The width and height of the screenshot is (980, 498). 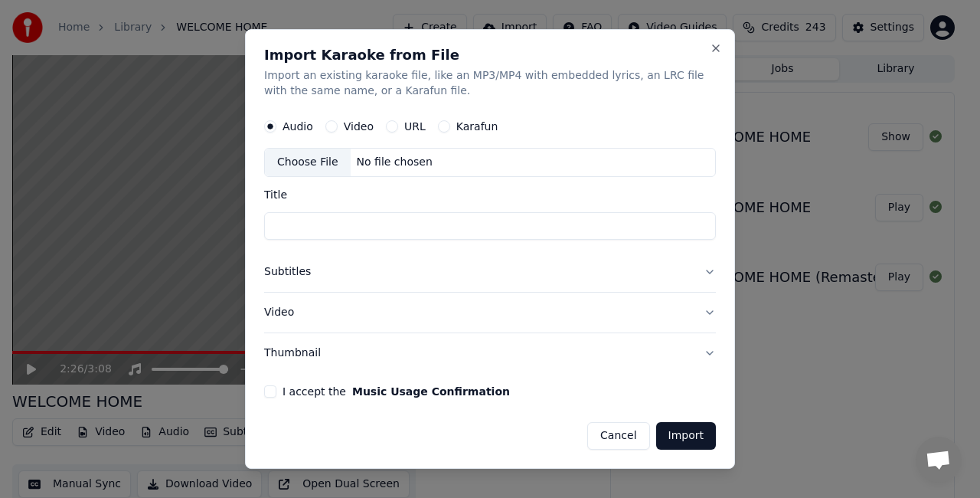 What do you see at coordinates (490, 194) in the screenshot?
I see `label: Title` at bounding box center [490, 194].